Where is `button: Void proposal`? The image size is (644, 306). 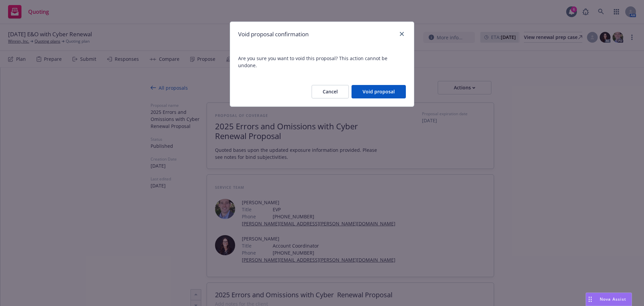 button: Void proposal is located at coordinates (379, 91).